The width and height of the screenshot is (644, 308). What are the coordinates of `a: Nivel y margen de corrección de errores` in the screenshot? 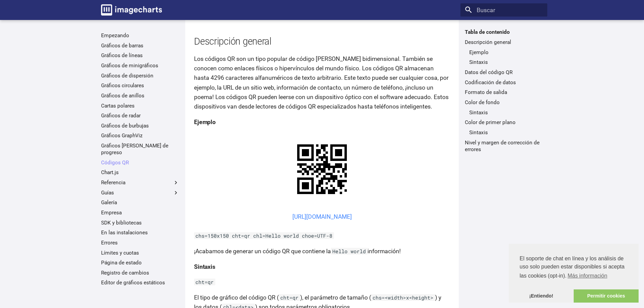 It's located at (504, 146).